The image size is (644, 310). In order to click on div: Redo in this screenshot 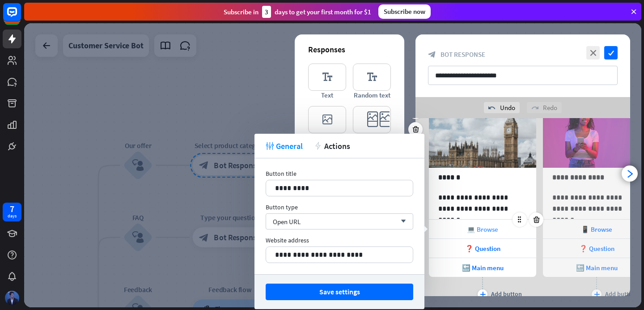, I will do `click(544, 107)`.